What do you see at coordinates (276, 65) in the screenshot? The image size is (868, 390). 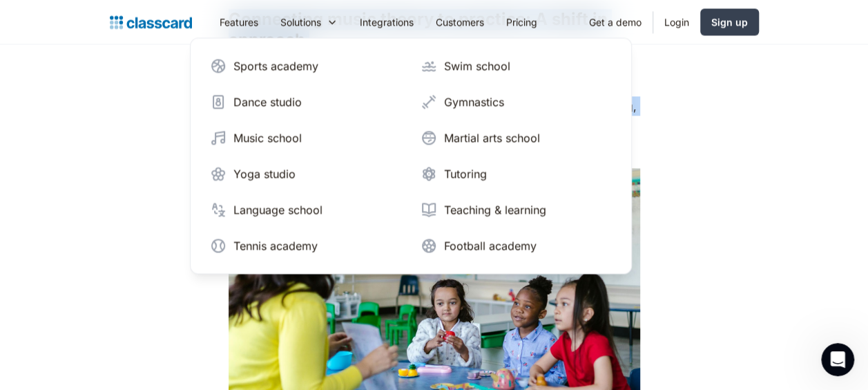 I see `div: Sports academy` at bounding box center [276, 65].